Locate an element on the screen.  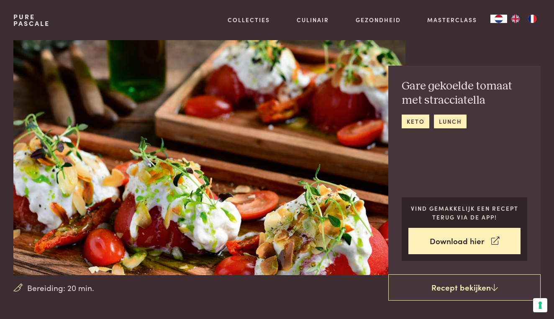
a: FR is located at coordinates (532, 19).